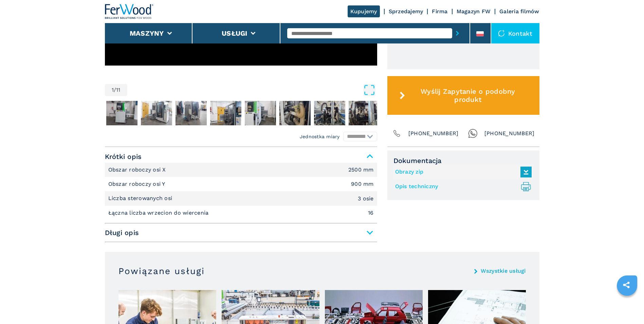  Describe the element at coordinates (157, 113) in the screenshot. I see `button: Go to Slide 3` at that location.